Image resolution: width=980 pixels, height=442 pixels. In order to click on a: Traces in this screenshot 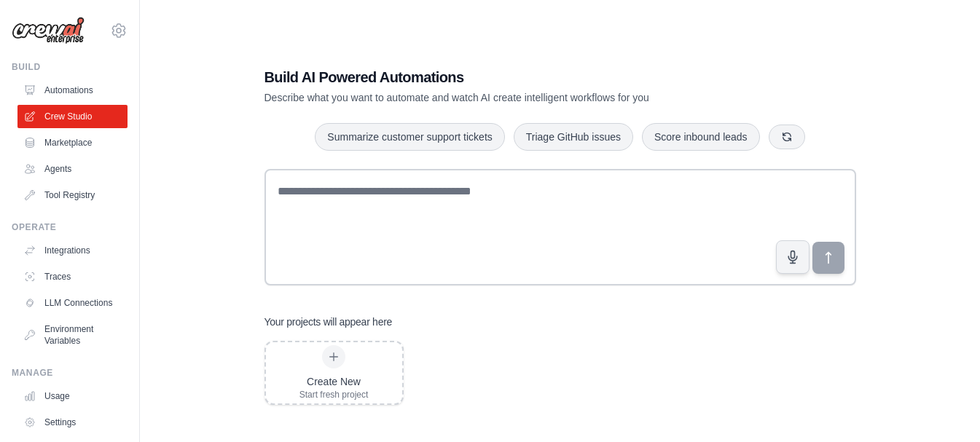, I will do `click(72, 277)`.